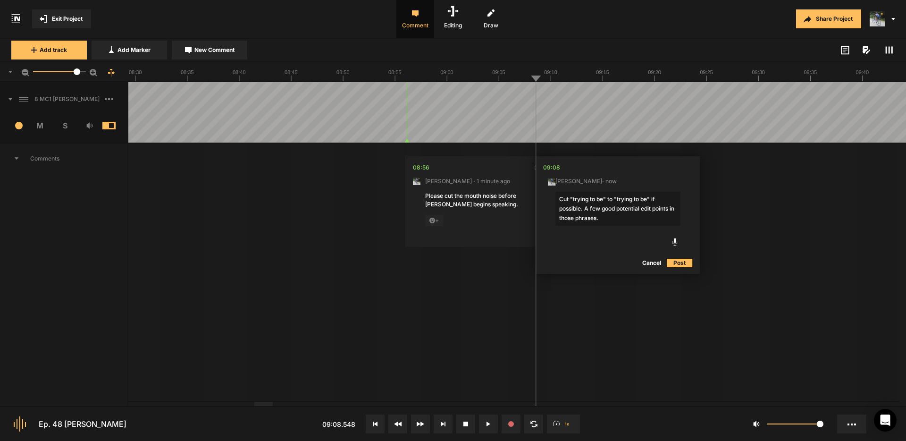 Image resolution: width=906 pixels, height=441 pixels. What do you see at coordinates (563, 424) in the screenshot?
I see `button: 1x` at bounding box center [563, 424].